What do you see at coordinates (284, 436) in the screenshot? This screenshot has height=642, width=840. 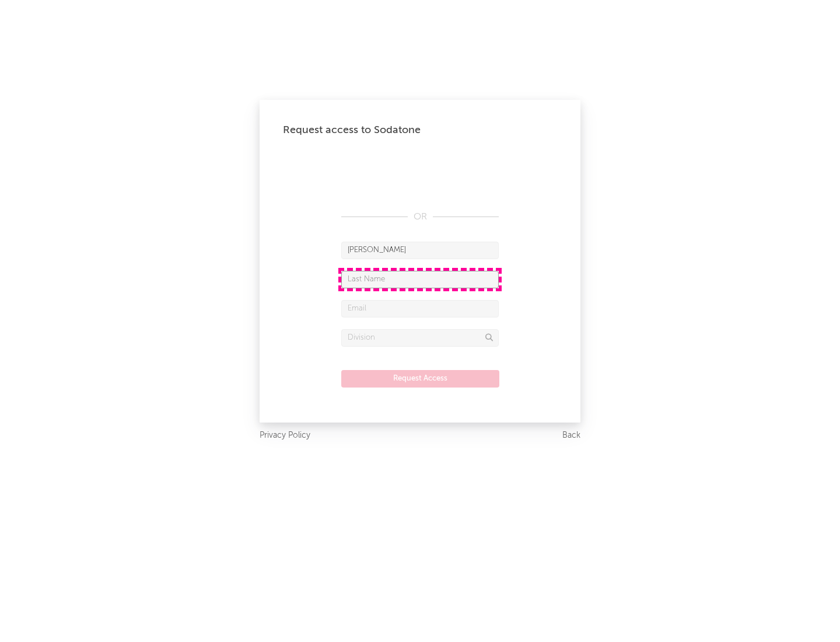 I see `a: Privacy Policy` at bounding box center [284, 436].